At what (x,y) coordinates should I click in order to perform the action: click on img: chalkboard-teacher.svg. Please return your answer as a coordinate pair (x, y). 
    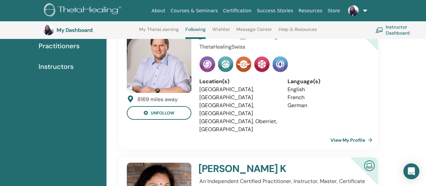
    Looking at the image, I should click on (379, 30).